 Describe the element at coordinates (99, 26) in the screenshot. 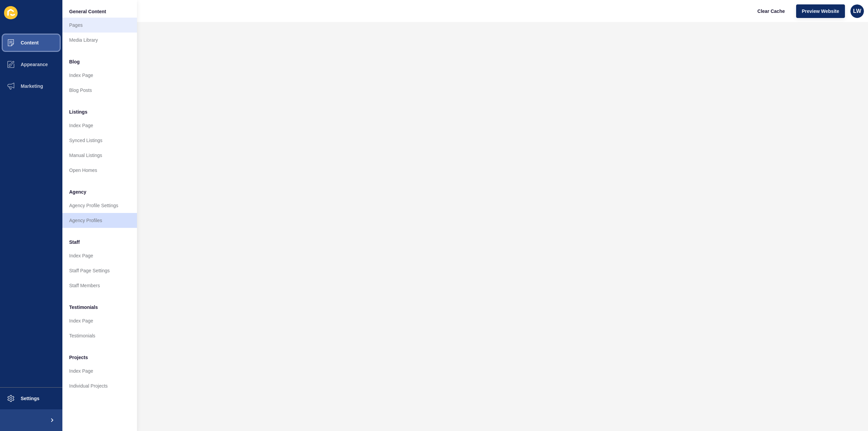

I see `a: Pages` at that location.